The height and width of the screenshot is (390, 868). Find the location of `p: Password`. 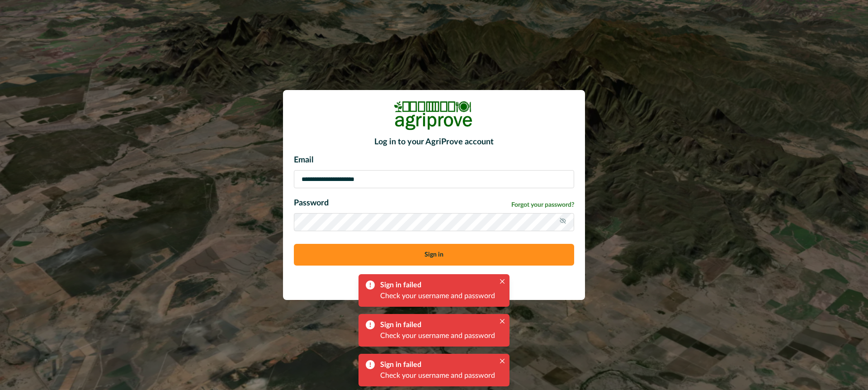

p: Password is located at coordinates (311, 203).